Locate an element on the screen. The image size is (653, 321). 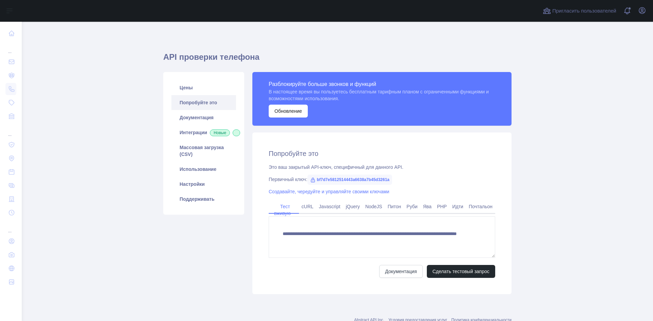
font: Пригласить пользователей is located at coordinates (584, 11).